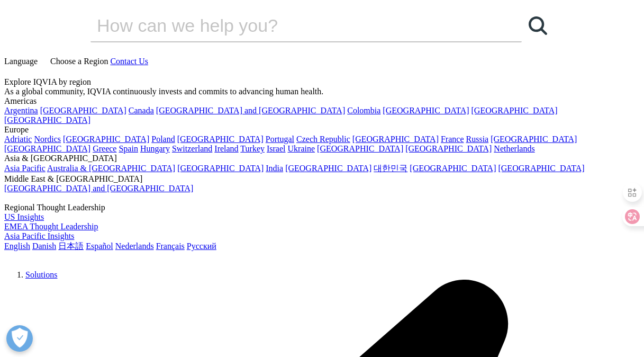  I want to click on a: Adriatic, so click(18, 139).